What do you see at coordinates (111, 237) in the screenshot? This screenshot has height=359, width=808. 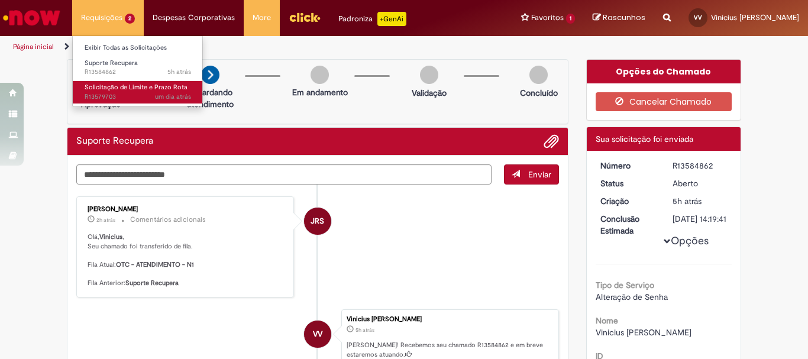 I see `b: Vinicius` at bounding box center [111, 237].